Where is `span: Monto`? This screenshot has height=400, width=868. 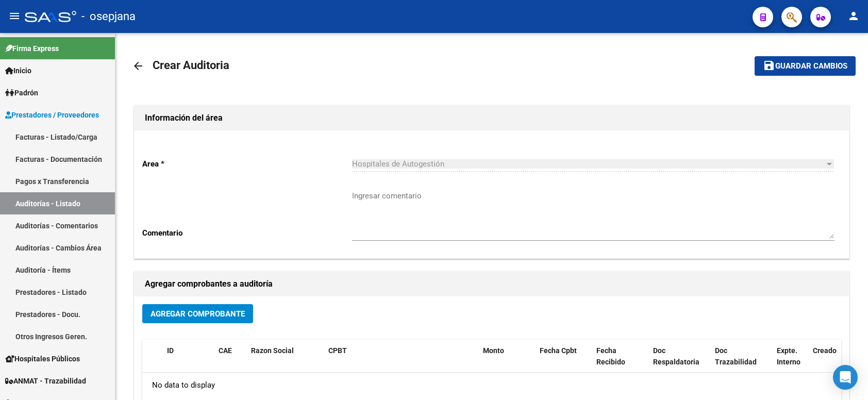 span: Monto is located at coordinates (493, 351).